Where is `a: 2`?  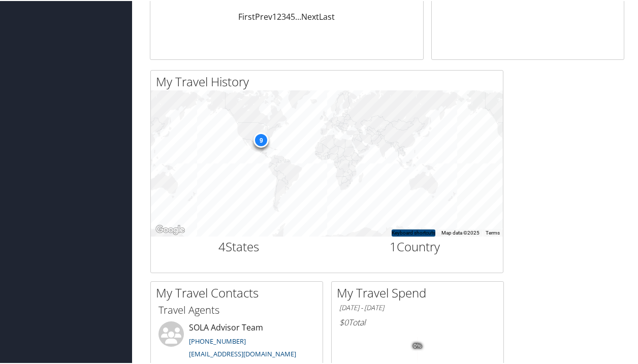 a: 2 is located at coordinates (279, 16).